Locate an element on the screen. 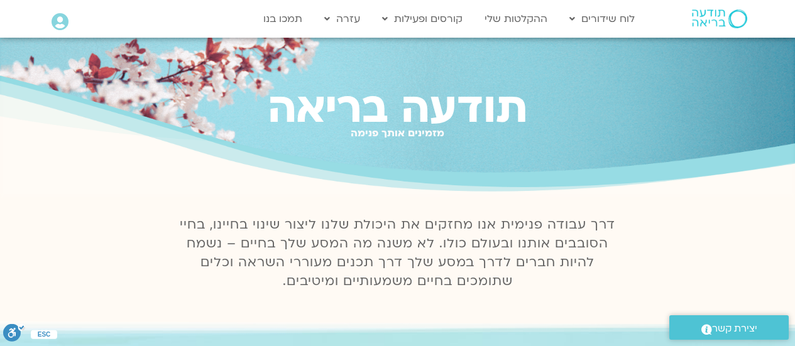  a: עזרה is located at coordinates (342, 19).